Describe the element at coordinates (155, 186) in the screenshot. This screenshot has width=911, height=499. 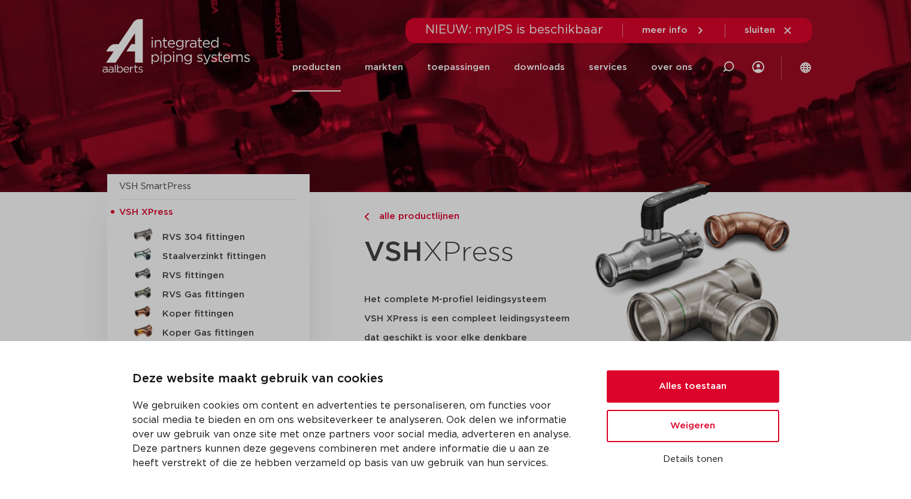
I see `a: VSH SmartPress` at that location.